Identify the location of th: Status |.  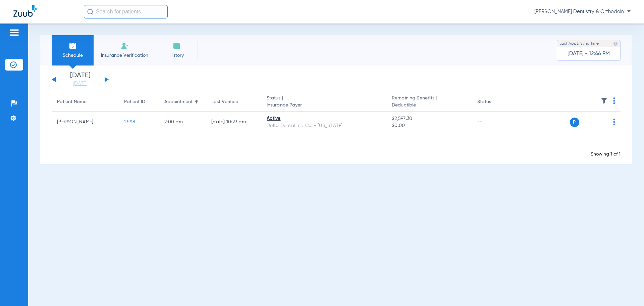
(324, 102).